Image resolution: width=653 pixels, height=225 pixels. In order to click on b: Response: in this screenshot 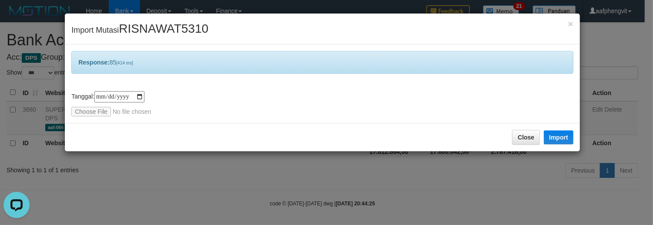, I will do `click(94, 62)`.